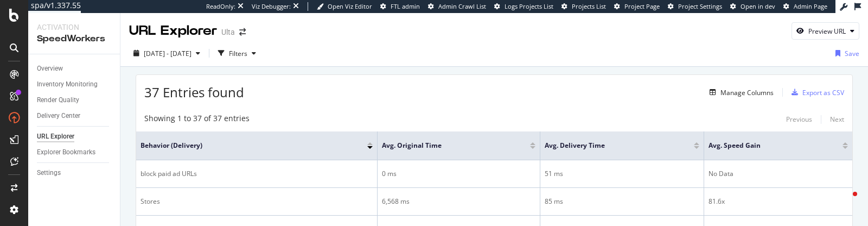 The image size is (868, 226). Describe the element at coordinates (778, 201) in the screenshot. I see `div: 81.6x` at that location.